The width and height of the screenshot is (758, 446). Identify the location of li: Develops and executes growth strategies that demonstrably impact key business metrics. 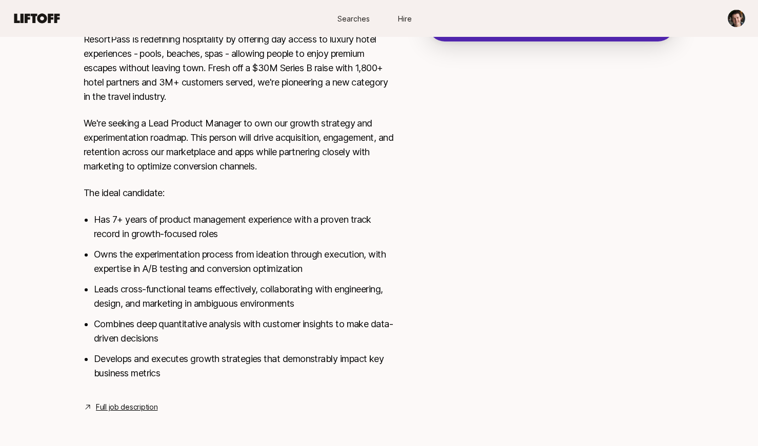
(244, 366).